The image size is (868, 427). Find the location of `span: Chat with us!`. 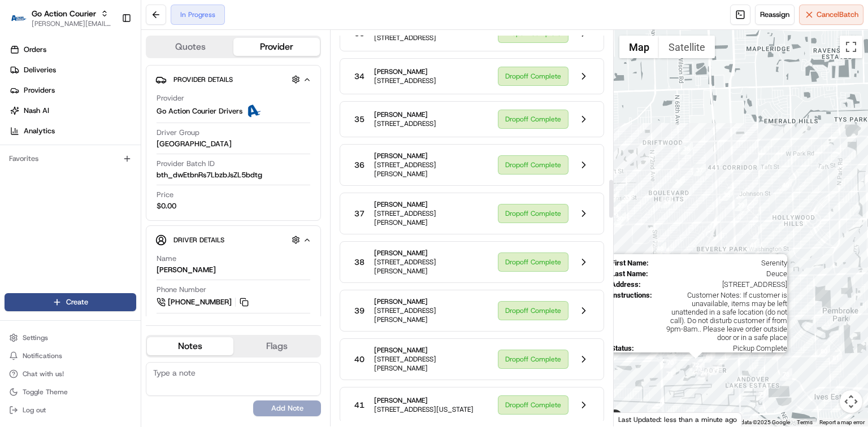

span: Chat with us! is located at coordinates (43, 374).